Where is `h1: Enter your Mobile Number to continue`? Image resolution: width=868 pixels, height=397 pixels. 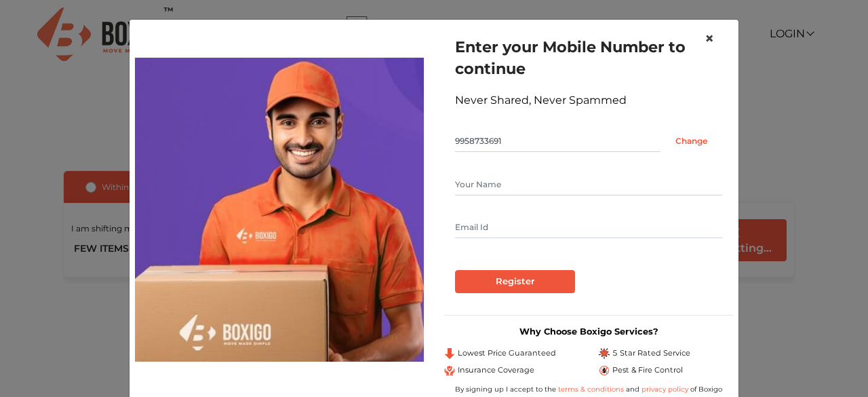 h1: Enter your Mobile Number to continue is located at coordinates (589, 58).